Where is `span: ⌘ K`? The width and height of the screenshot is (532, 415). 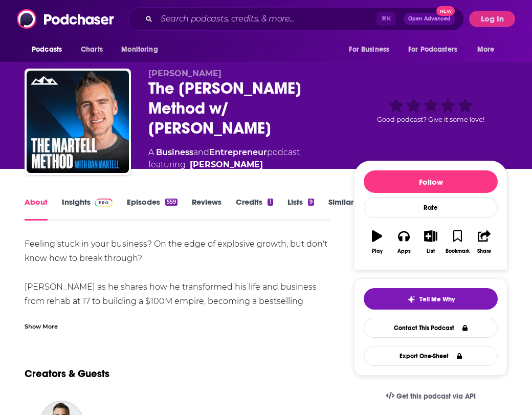 span: ⌘ K is located at coordinates (386, 19).